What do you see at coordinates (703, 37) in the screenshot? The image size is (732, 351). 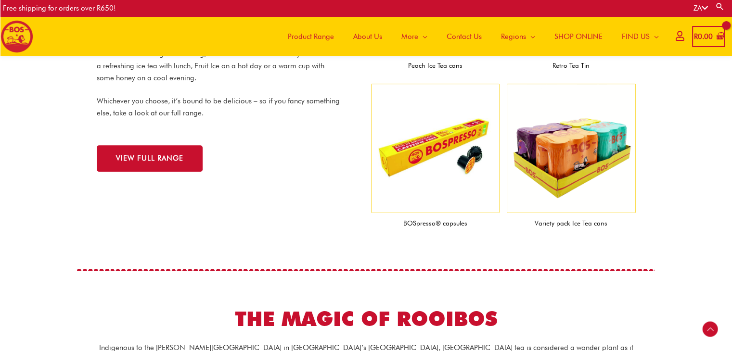 I see `bdi: 0.00` at bounding box center [703, 37].